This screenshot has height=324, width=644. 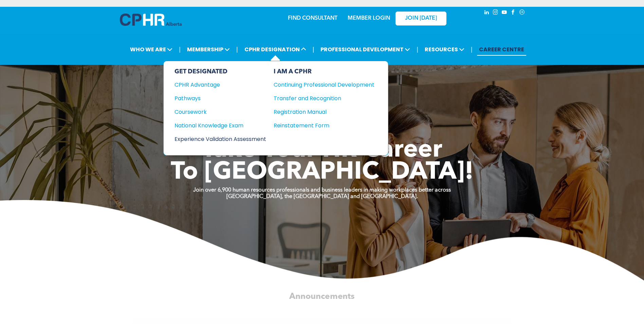 What do you see at coordinates (496, 13) in the screenshot?
I see `a: instagram` at bounding box center [496, 13].